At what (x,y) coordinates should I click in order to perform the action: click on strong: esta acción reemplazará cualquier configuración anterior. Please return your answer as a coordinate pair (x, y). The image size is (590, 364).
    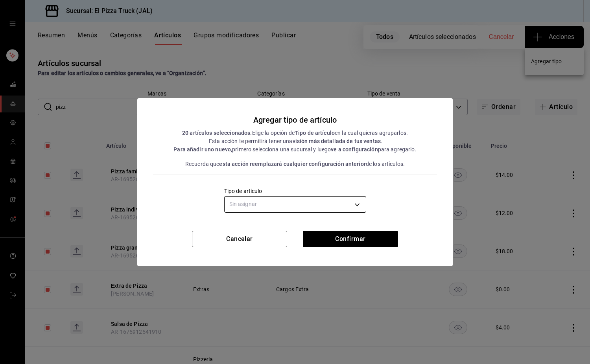
    Looking at the image, I should click on (292, 164).